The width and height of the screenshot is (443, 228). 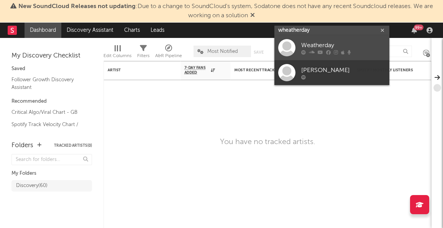 I want to click on span: Dismiss, so click(x=252, y=16).